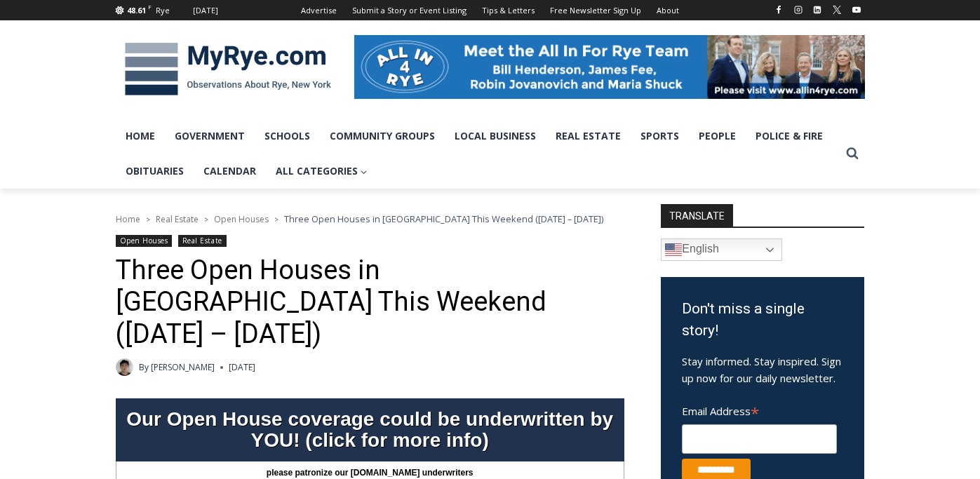  Describe the element at coordinates (322, 171) in the screenshot. I see `span: All Categories` at that location.